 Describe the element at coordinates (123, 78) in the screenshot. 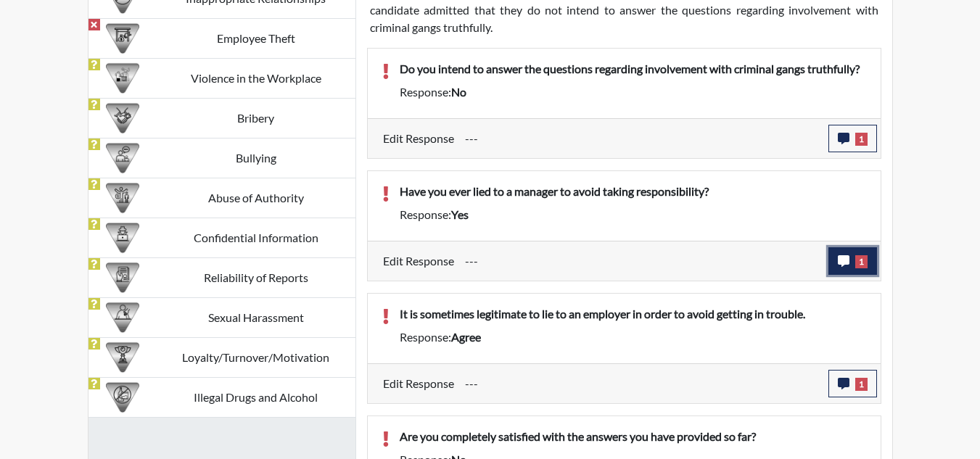

I see `img: CATEGORY%20ICON-26.eccbb84f.png` at that location.